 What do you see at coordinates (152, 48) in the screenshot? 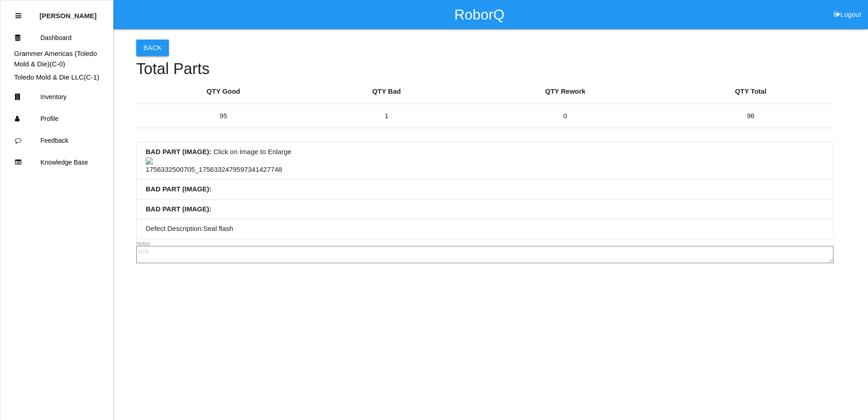
I see `button: Back` at bounding box center [152, 48].